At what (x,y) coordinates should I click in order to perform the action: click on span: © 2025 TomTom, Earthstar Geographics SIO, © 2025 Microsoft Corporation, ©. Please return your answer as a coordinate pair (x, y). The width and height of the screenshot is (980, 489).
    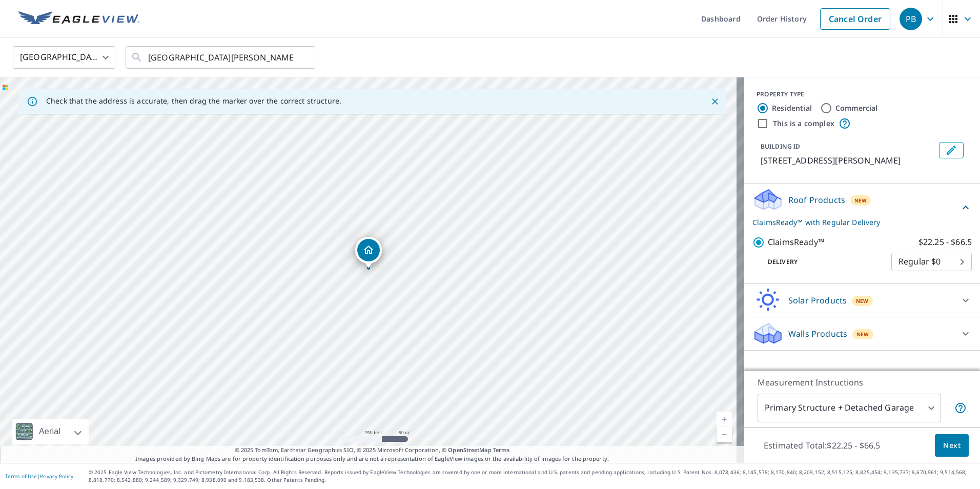
    Looking at the image, I should click on (372, 450).